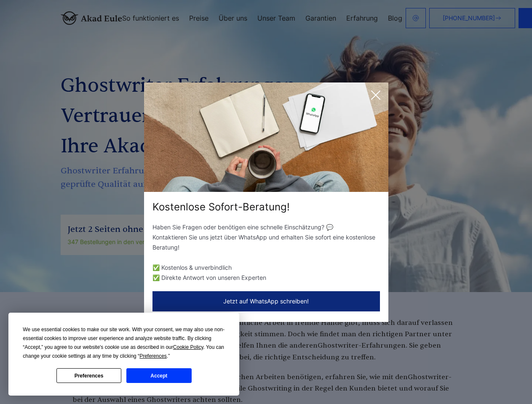 The image size is (532, 404). I want to click on button: Jetzt auf WhatsApp schreiben!, so click(266, 301).